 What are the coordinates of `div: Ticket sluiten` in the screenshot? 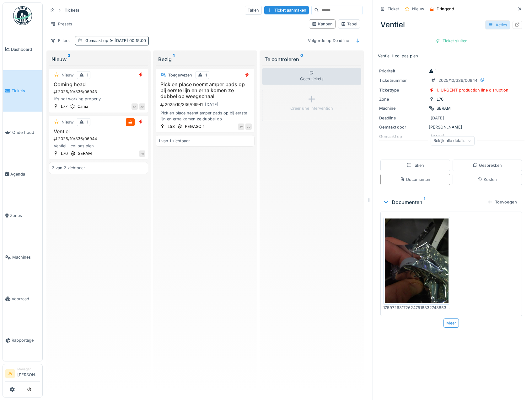 It's located at (451, 41).